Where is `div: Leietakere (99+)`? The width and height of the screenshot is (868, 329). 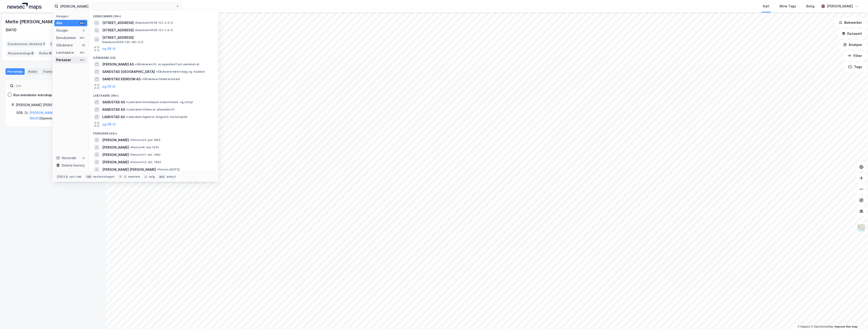
div: Leietakere (99+) is located at coordinates (154, 94).